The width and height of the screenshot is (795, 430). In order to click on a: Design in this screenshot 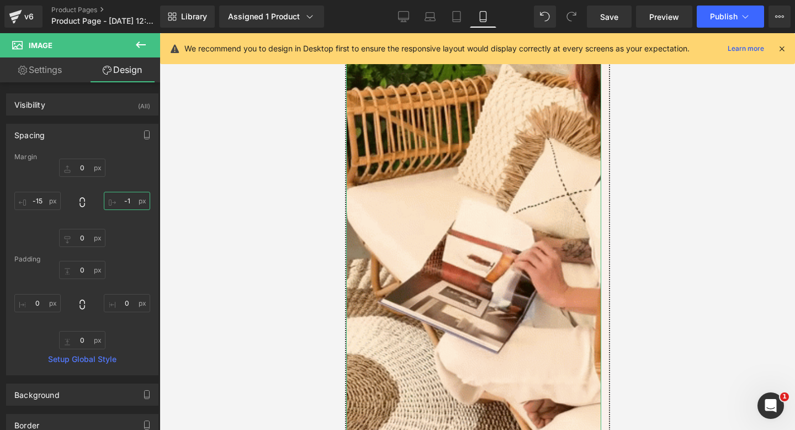, I will do `click(122, 70)`.